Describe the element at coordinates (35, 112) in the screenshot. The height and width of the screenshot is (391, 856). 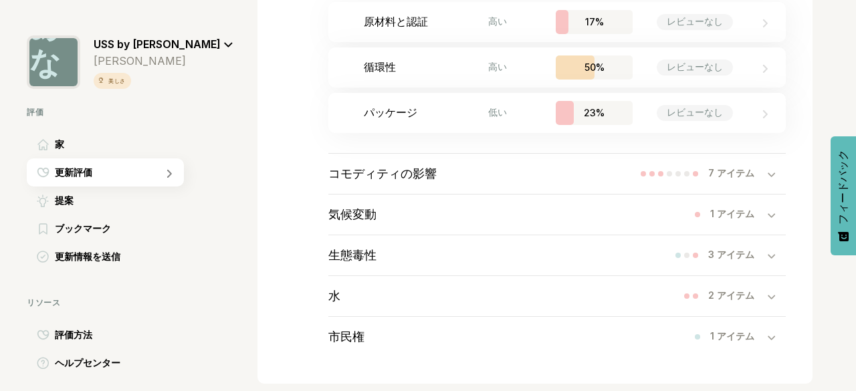
I see `font: 評価` at that location.